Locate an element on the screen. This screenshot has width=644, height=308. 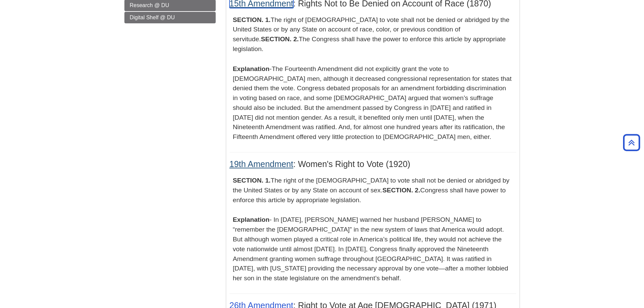
a: 19th Amendment is located at coordinates (261, 164).